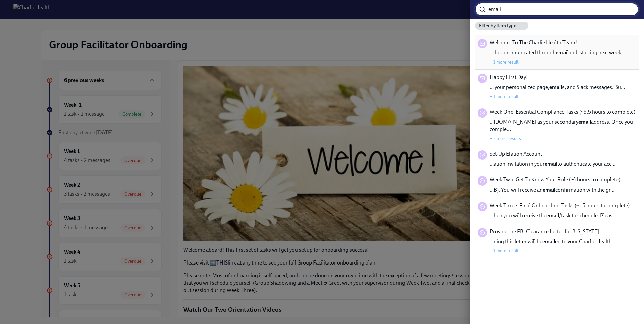  What do you see at coordinates (516, 154) in the screenshot?
I see `span: Set-Up Elation Account` at bounding box center [516, 154].